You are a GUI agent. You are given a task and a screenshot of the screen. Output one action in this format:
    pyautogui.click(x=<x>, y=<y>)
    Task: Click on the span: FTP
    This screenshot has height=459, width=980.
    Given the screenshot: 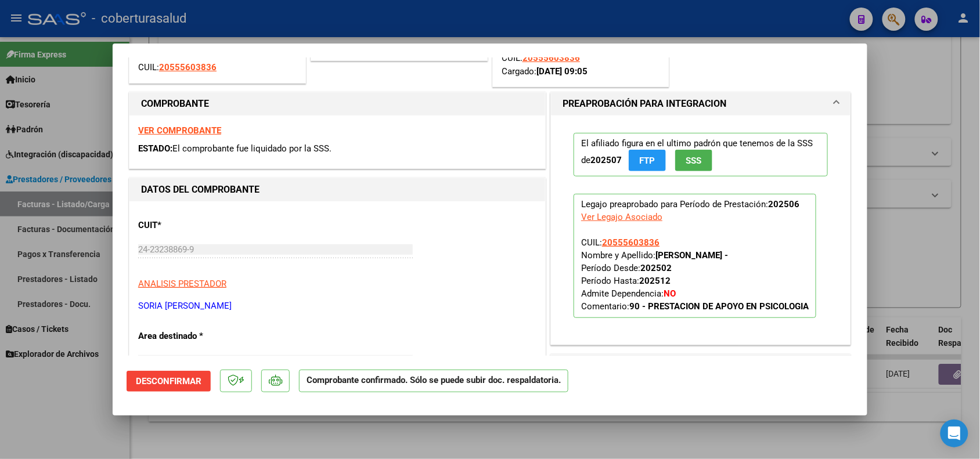 What is the action you would take?
    pyautogui.click(x=647, y=161)
    